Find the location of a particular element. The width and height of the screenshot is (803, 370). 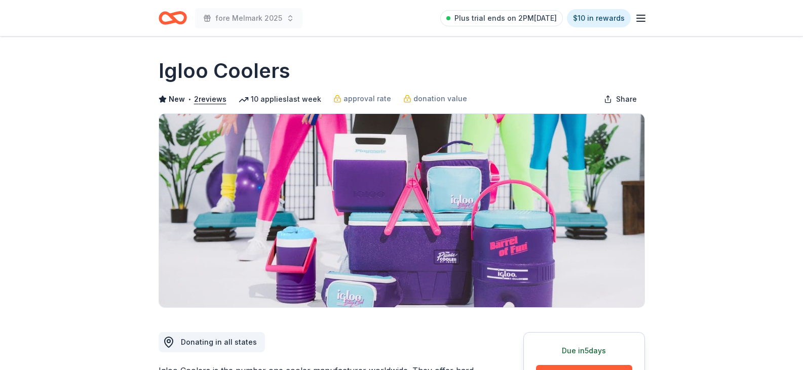

span: Donating in all states is located at coordinates (219, 342).